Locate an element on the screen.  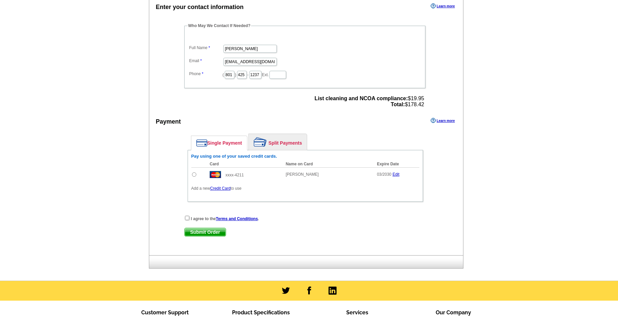
strong: Total: is located at coordinates (398, 104).